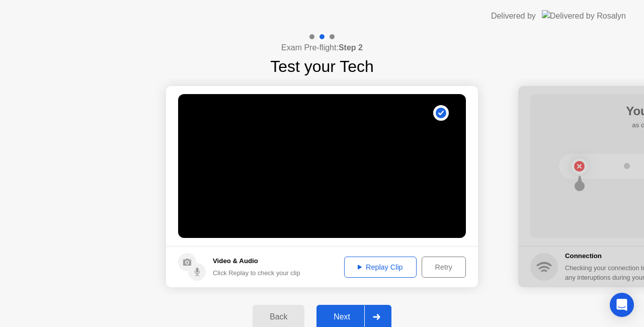 The height and width of the screenshot is (327, 644). What do you see at coordinates (381, 267) in the screenshot?
I see `button: Replay Clip` at bounding box center [381, 267].